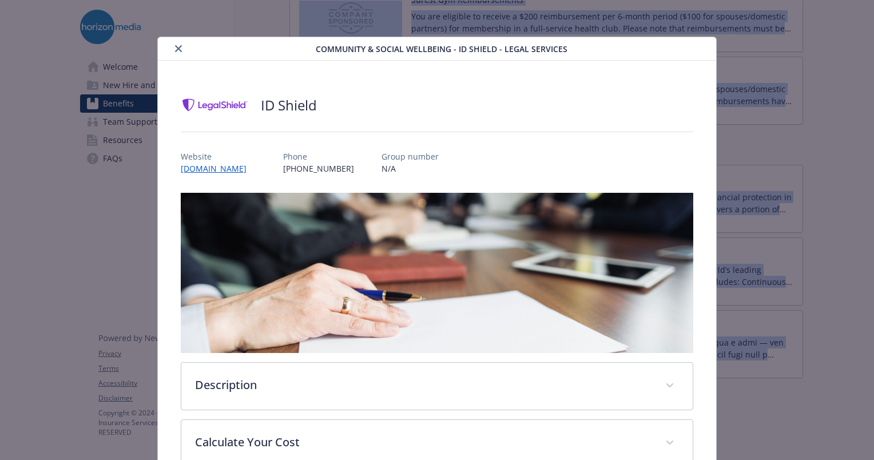 This screenshot has width=874, height=460. What do you see at coordinates (437, 273) in the screenshot?
I see `img: banner` at bounding box center [437, 273].